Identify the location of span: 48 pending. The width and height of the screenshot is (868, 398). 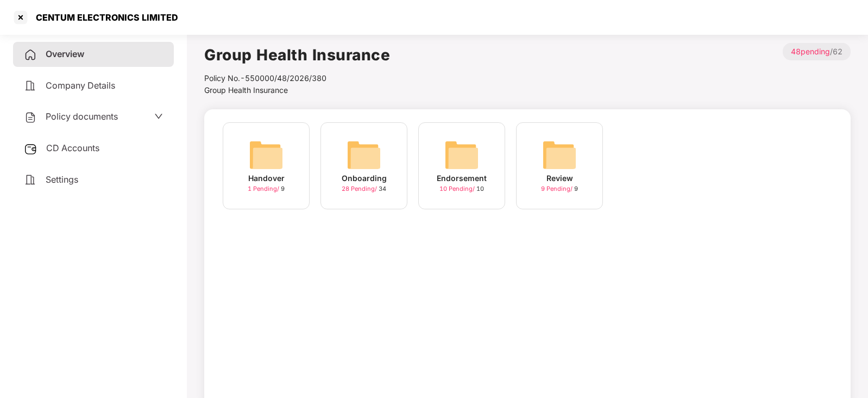
(810, 51).